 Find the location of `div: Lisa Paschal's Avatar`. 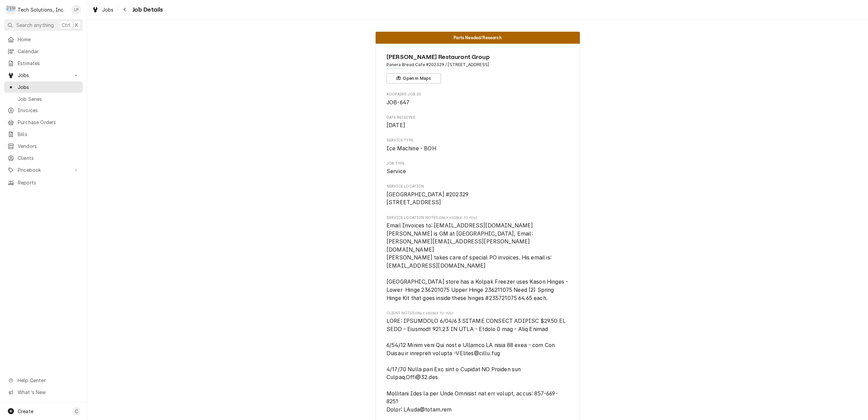

div: Lisa Paschal's Avatar is located at coordinates (77, 10).